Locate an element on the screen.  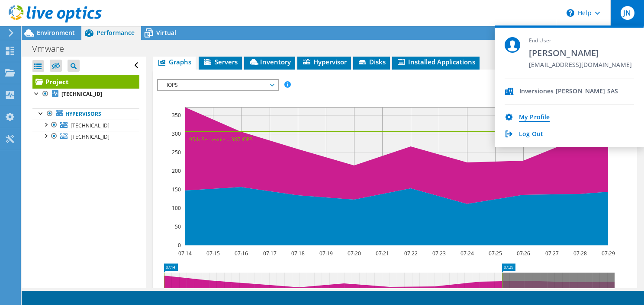
text: 07:23 is located at coordinates (439, 253).